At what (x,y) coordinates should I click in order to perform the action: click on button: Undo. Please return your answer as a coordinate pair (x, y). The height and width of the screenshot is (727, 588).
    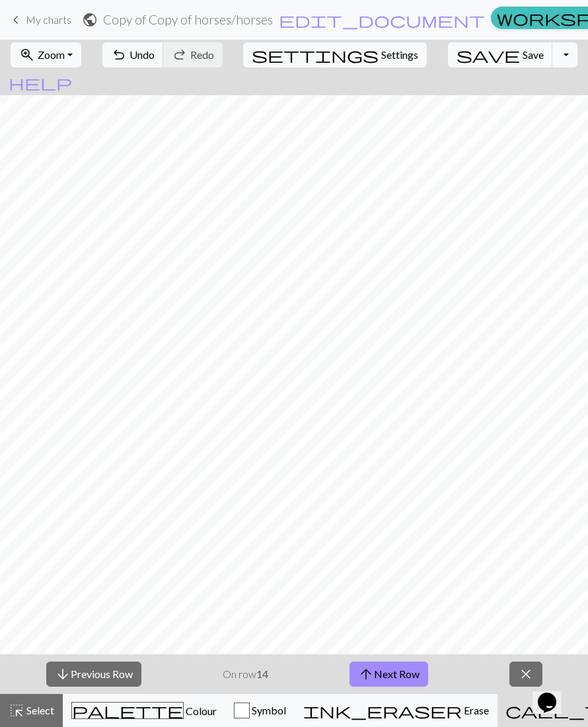
    Looking at the image, I should click on (133, 55).